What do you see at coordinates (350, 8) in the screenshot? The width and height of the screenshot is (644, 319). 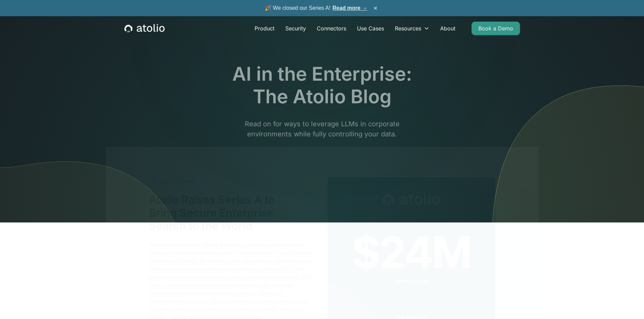 I see `a: Read more →` at bounding box center [350, 8].